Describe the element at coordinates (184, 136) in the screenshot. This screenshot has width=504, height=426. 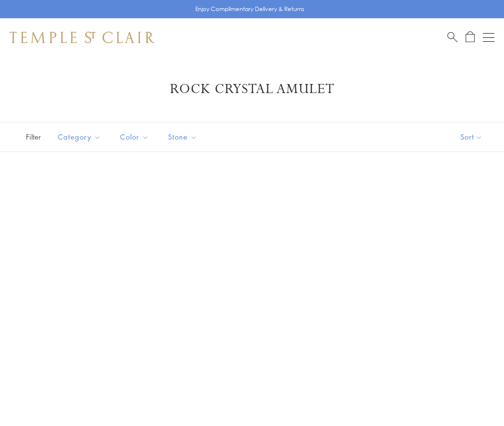
I see `span: Stone` at that location.